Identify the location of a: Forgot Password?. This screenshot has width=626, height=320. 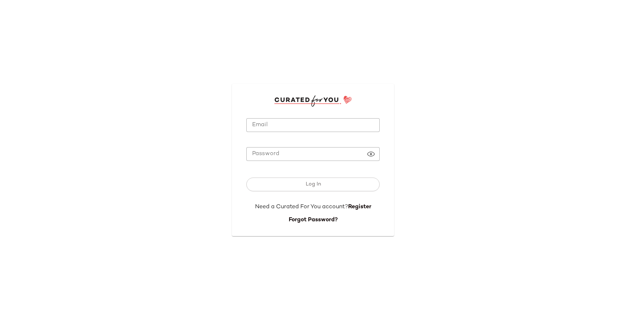
(313, 220).